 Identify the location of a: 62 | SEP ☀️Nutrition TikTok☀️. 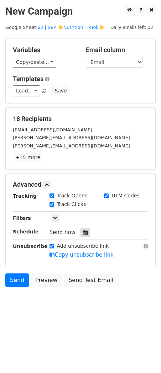
(71, 27).